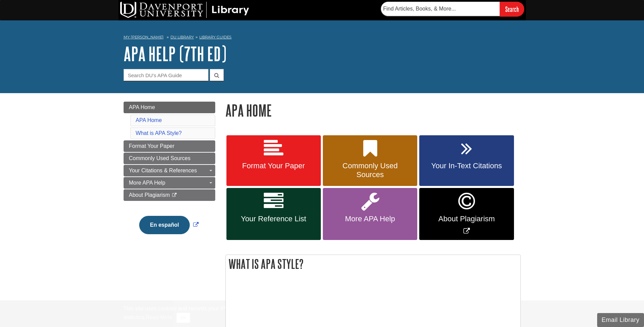 Image resolution: width=644 pixels, height=327 pixels. What do you see at coordinates (170, 174) in the screenshot?
I see `div: Guide Page Menu` at bounding box center [170, 174].